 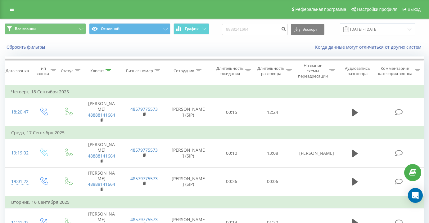 What do you see at coordinates (192, 29) in the screenshot?
I see `span: График` at bounding box center [192, 29].